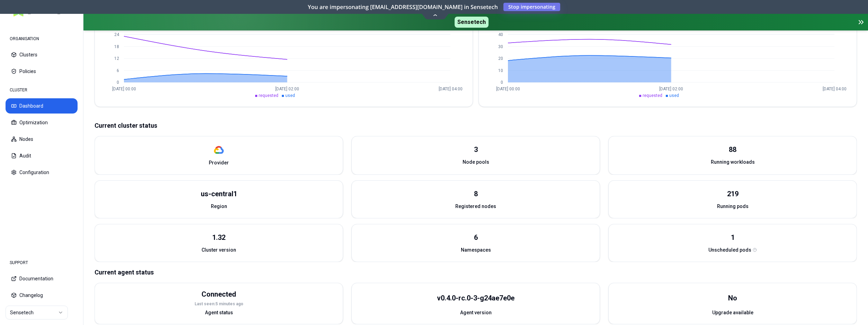  I want to click on p: Current agent status, so click(476, 272).